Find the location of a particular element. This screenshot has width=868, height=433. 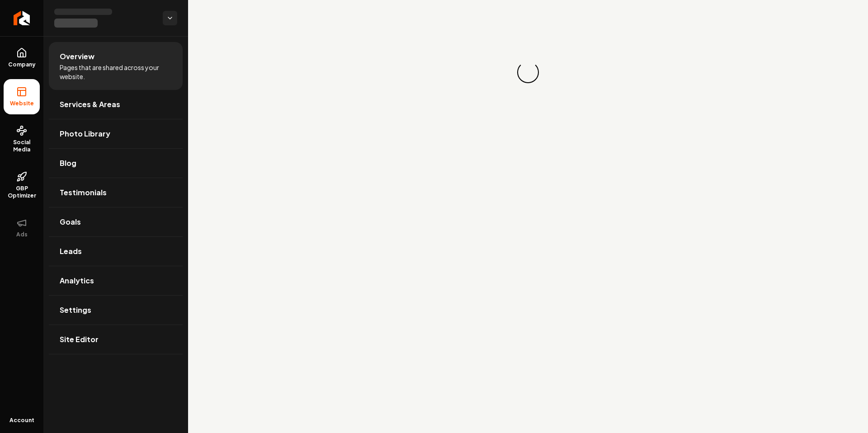

span: Site Editor is located at coordinates (79, 339).